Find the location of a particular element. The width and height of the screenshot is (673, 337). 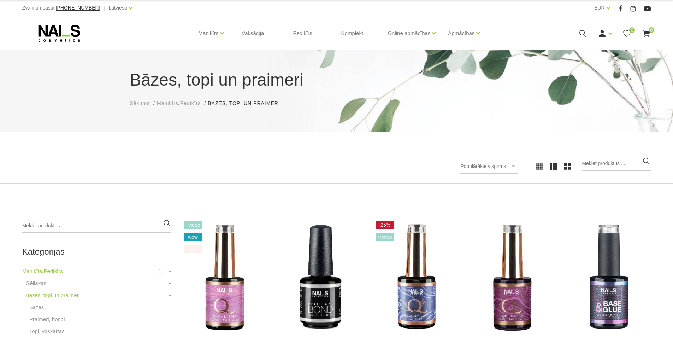

a: Apmācības is located at coordinates (461, 33).